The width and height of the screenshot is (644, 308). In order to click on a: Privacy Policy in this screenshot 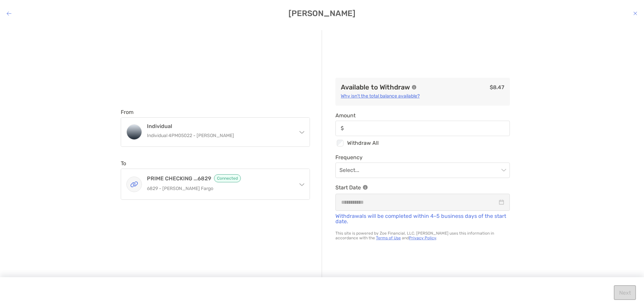, I will do `click(422, 238)`.